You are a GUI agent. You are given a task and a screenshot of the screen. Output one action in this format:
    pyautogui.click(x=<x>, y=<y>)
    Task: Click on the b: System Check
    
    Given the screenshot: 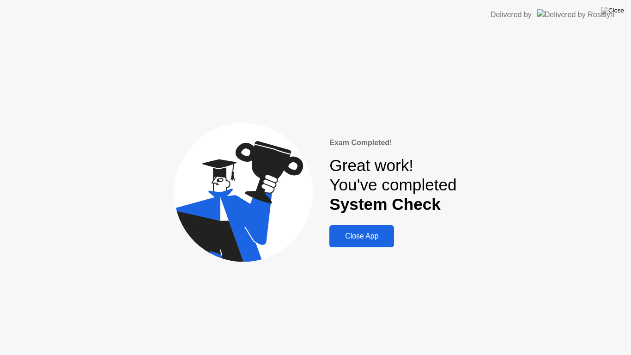 What is the action you would take?
    pyautogui.click(x=385, y=204)
    